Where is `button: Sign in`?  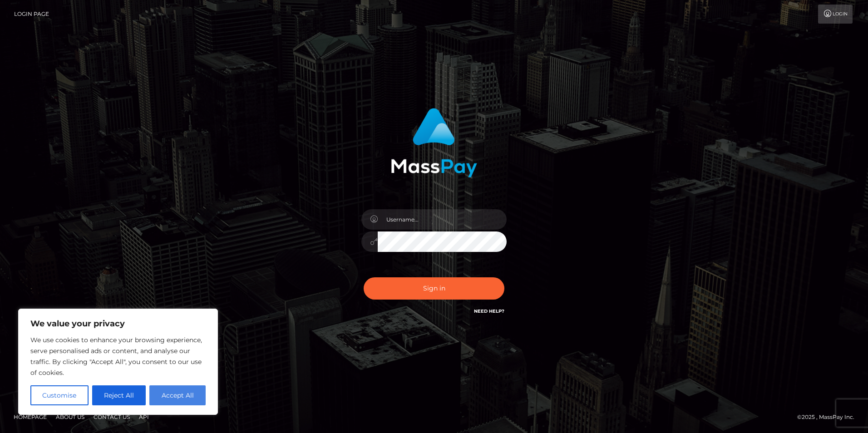 button: Sign in is located at coordinates (434, 288).